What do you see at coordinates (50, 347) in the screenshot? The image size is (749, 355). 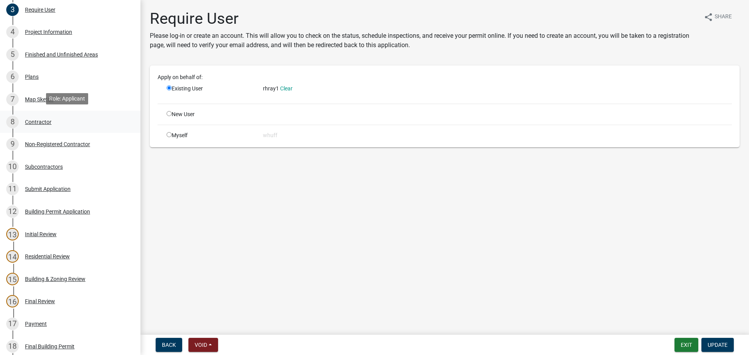 I see `div: Final Building Permit` at bounding box center [50, 347].